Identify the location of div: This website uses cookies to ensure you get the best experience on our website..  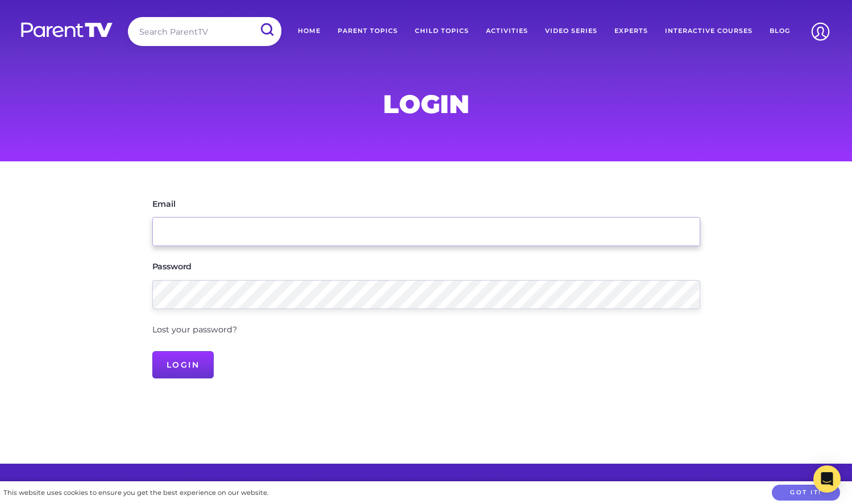
(136, 493).